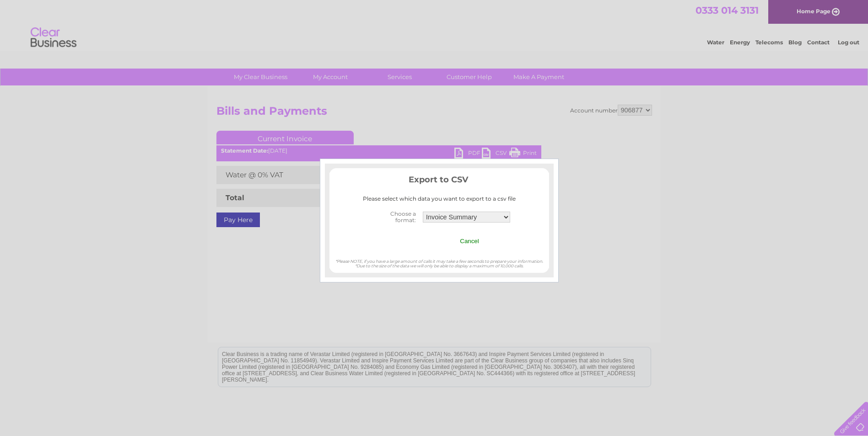 The height and width of the screenshot is (436, 868). I want to click on a: Water, so click(716, 42).